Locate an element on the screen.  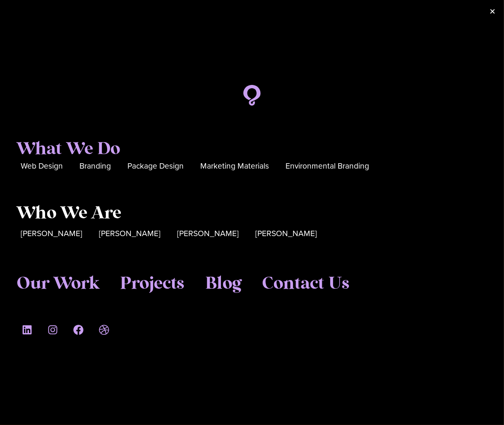
a: Marketing Materials is located at coordinates (235, 166).